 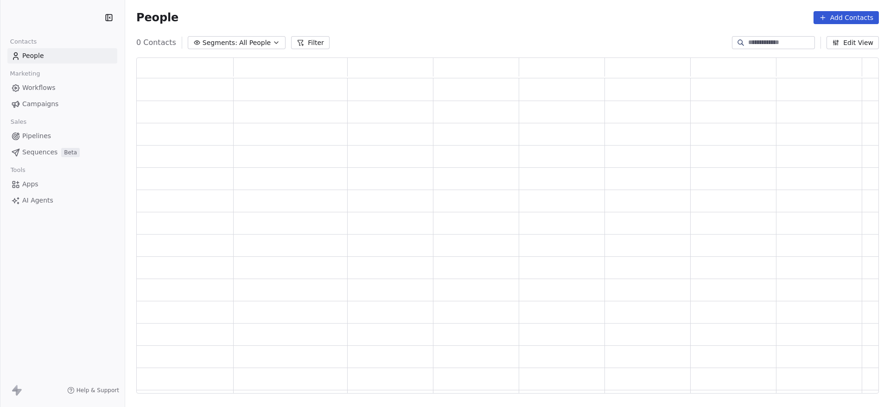 What do you see at coordinates (62, 136) in the screenshot?
I see `a: Pipelines` at bounding box center [62, 136].